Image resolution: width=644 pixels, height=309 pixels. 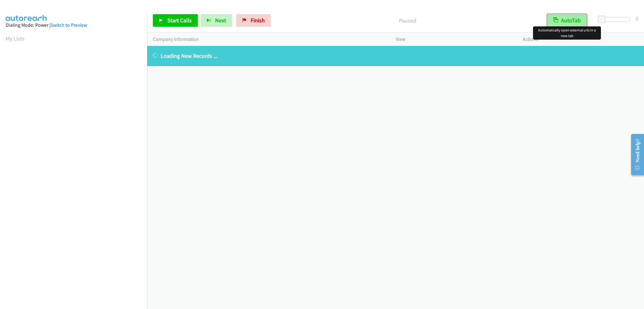 What do you see at coordinates (637, 18) in the screenshot?
I see `div: 0` at bounding box center [637, 18].